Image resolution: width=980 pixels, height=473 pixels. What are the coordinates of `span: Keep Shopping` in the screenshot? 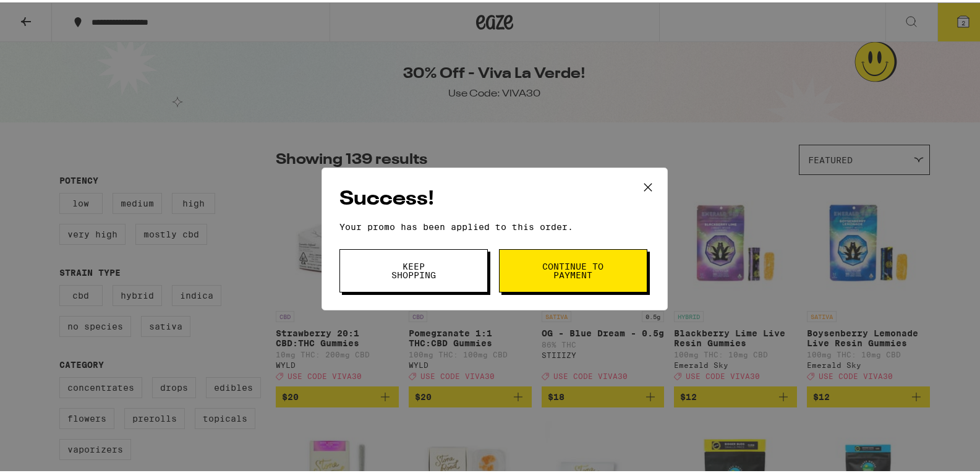 It's located at (414, 268).